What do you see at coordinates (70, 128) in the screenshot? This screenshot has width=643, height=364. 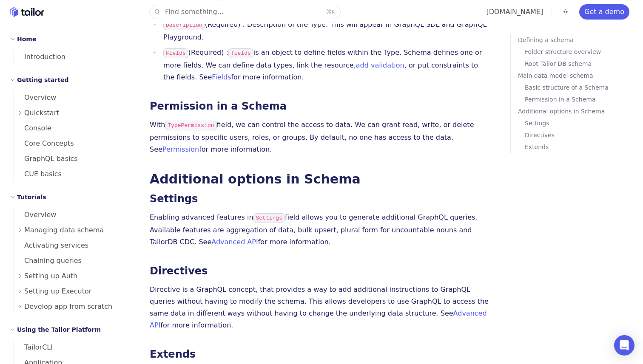 I see `a: Console` at bounding box center [70, 128].